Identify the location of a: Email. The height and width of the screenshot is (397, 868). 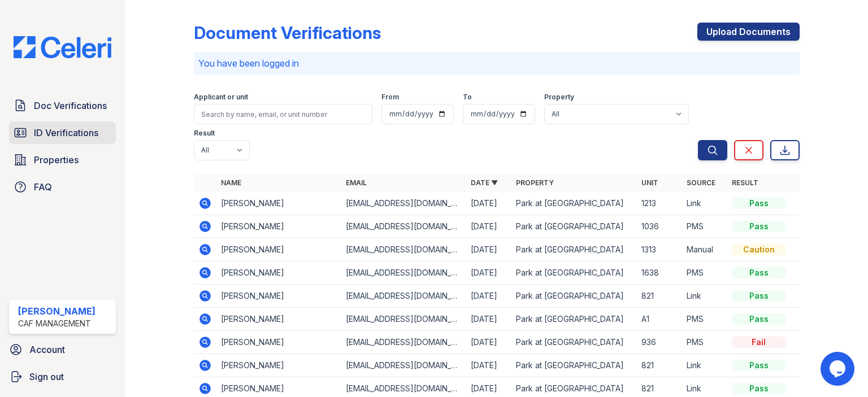
(356, 182).